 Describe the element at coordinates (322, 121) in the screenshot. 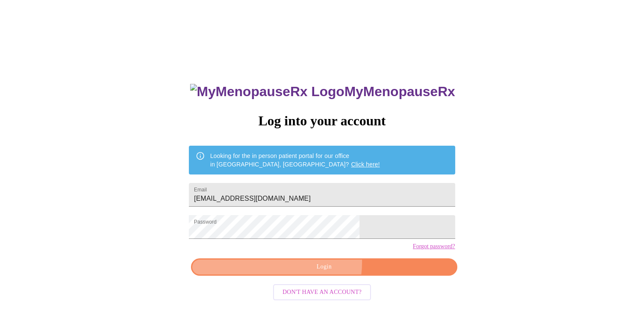

I see `h3: Log into your account` at that location.